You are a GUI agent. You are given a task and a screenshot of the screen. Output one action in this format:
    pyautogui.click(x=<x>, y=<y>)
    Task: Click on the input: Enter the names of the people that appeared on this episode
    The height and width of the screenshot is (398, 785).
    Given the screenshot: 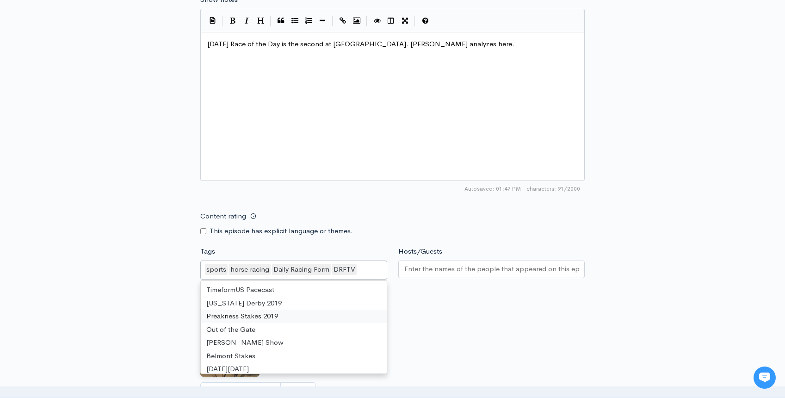 What is the action you would take?
    pyautogui.click(x=492, y=269)
    